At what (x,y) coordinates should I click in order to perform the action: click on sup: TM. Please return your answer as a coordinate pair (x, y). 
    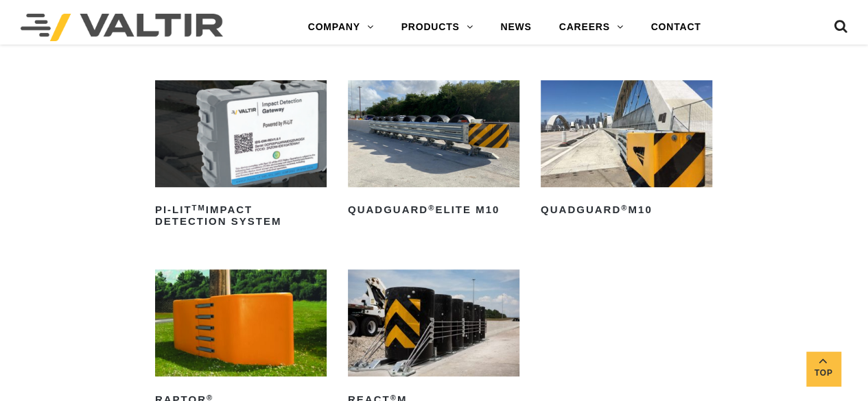
    Looking at the image, I should click on (199, 208).